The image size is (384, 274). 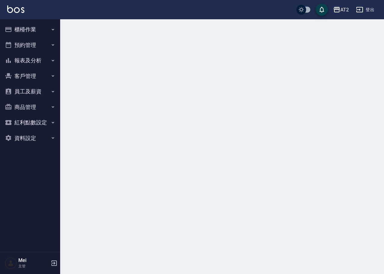 What do you see at coordinates (30, 29) in the screenshot?
I see `button: 櫃檯作業` at bounding box center [30, 29].